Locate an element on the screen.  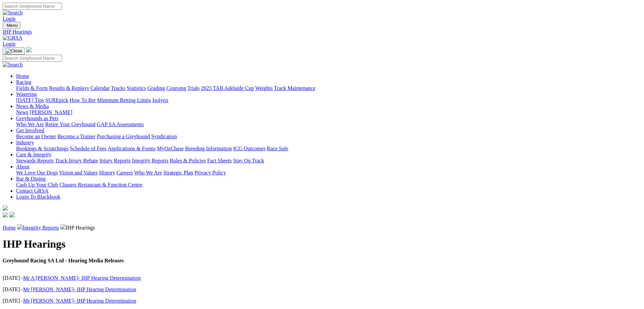
a: Calendar is located at coordinates (100, 88).